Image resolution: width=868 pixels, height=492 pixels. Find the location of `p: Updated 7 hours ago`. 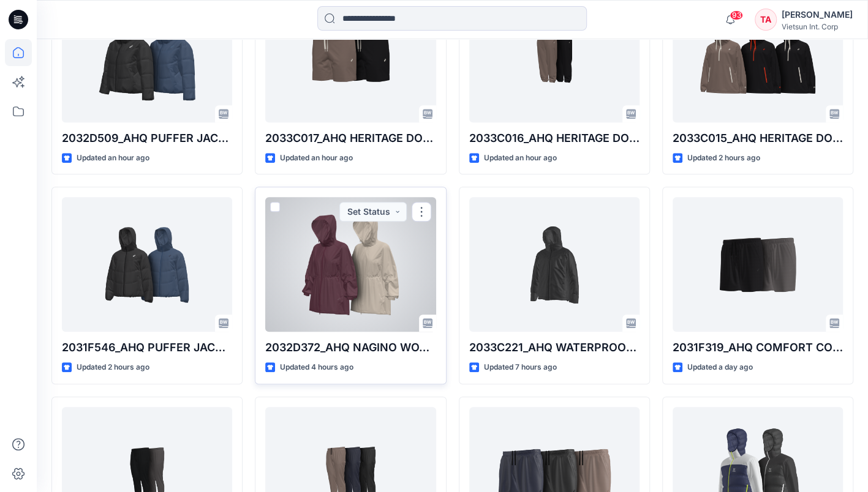

p: Updated 7 hours ago is located at coordinates (520, 367).